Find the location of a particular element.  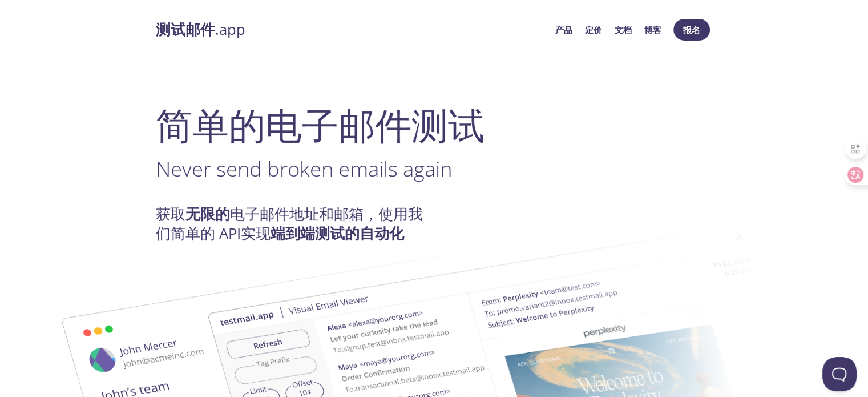

font: 简单的电子邮件测试 is located at coordinates (320, 124).